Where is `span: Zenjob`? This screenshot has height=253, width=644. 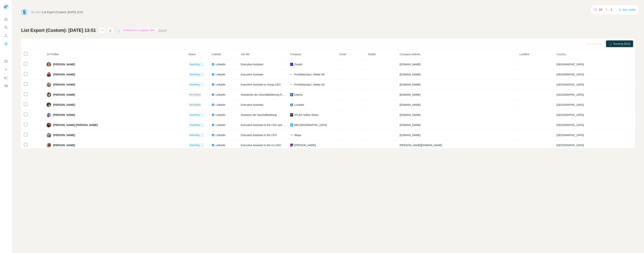
span: Zenjob is located at coordinates (298, 64).